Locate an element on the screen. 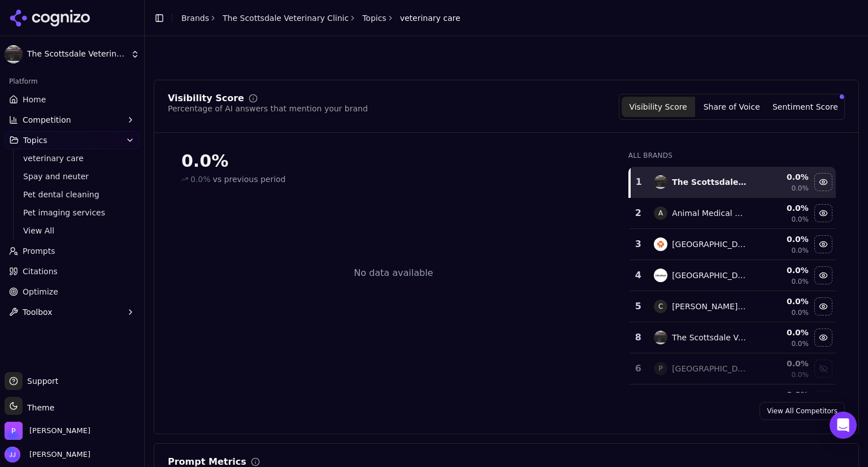  span: View All is located at coordinates (72, 231).